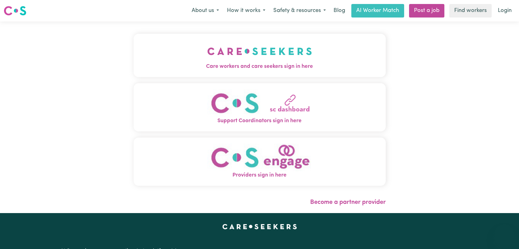 The height and width of the screenshot is (249, 519). What do you see at coordinates (378, 11) in the screenshot?
I see `a: AI Worker Match` at bounding box center [378, 11].